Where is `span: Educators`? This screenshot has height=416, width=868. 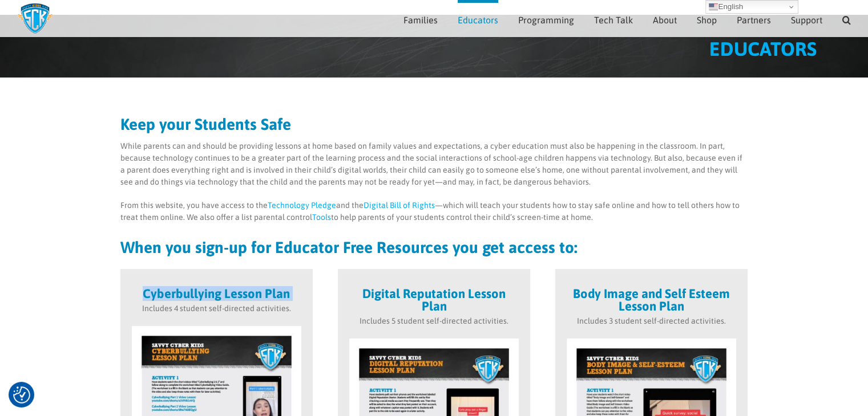 span: Educators is located at coordinates (477, 20).